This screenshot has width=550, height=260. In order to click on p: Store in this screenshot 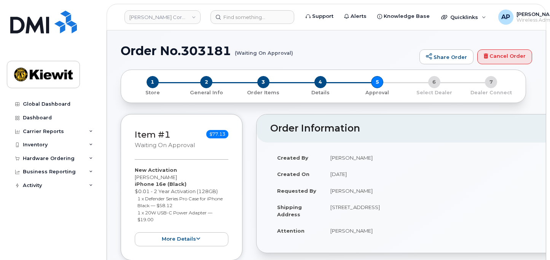, I will do `click(153, 93)`.